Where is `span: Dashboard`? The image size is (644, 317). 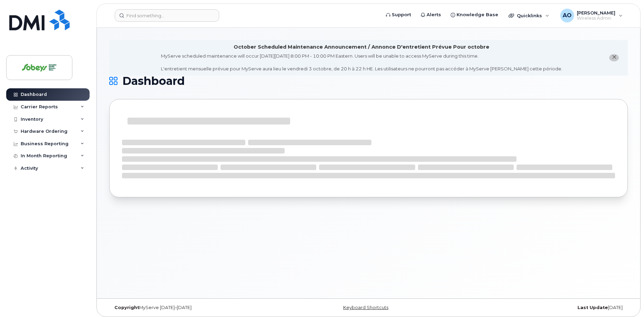 span: Dashboard is located at coordinates (153, 81).